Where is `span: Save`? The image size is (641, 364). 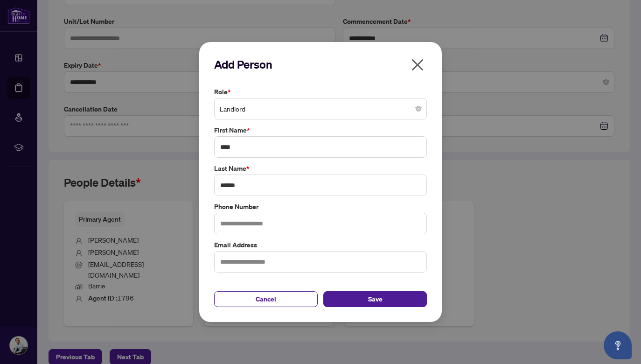 span: Save is located at coordinates (375, 299).